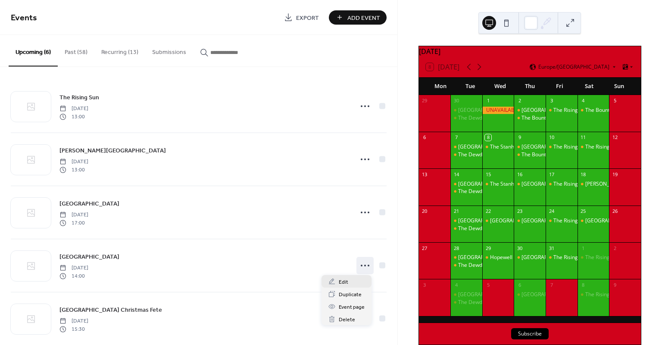  I want to click on button: Add Event, so click(358, 17).